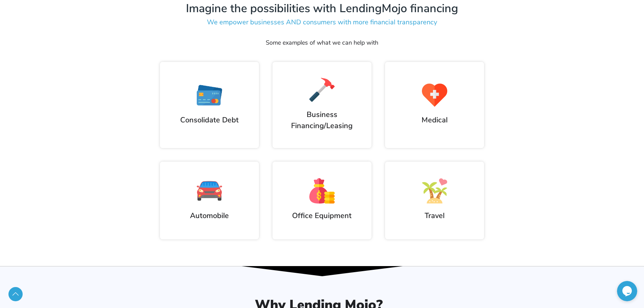 The image size is (644, 308). Describe the element at coordinates (322, 120) in the screenshot. I see `h2: Business Financing/Leasing` at that location.